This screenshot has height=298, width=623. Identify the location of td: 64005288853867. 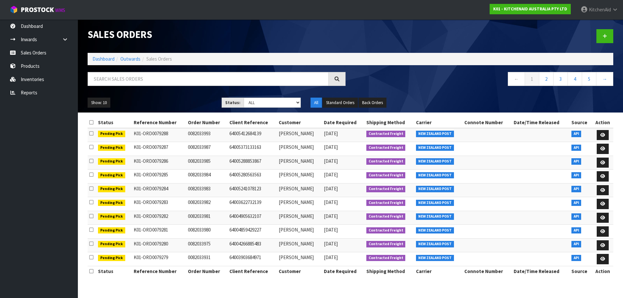
(252, 162).